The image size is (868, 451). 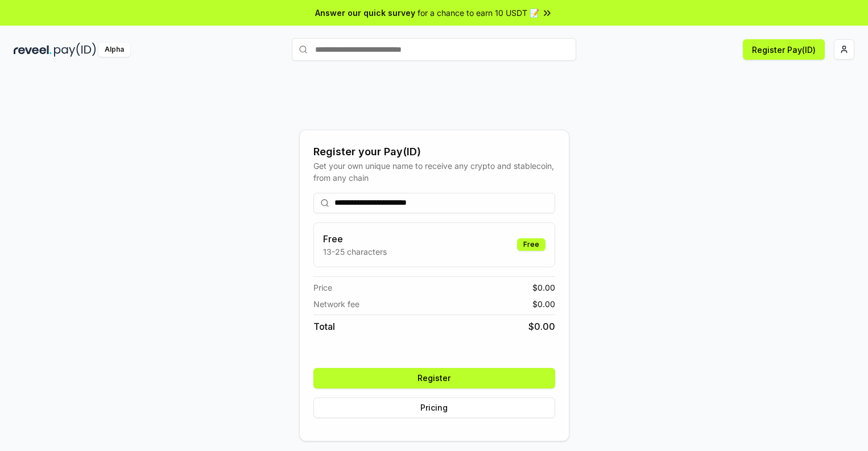 What do you see at coordinates (336, 304) in the screenshot?
I see `span: Network fee` at bounding box center [336, 304].